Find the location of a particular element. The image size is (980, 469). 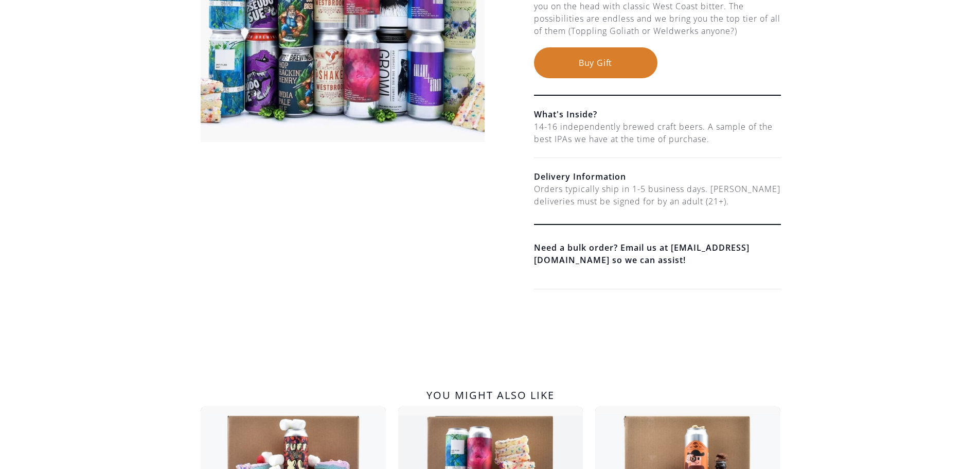

h6: Delivery Information is located at coordinates (658, 177).